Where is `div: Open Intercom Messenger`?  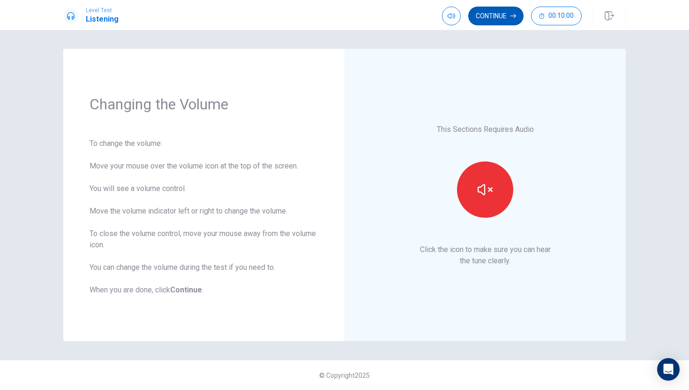
div: Open Intercom Messenger is located at coordinates (668, 369).